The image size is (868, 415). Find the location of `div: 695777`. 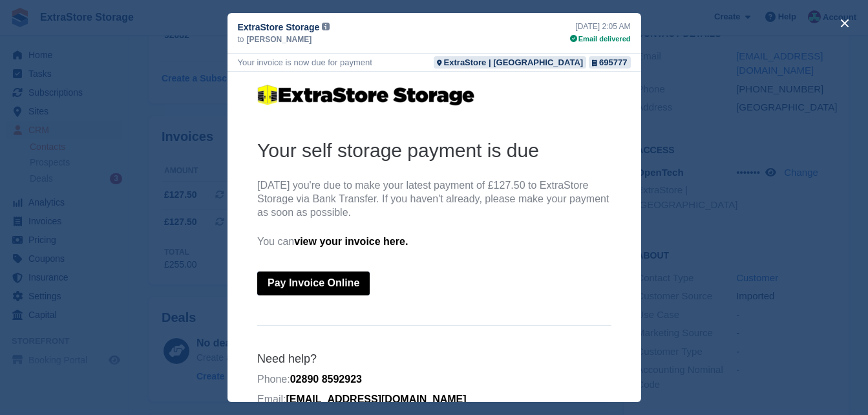

div: 695777 is located at coordinates (613, 62).